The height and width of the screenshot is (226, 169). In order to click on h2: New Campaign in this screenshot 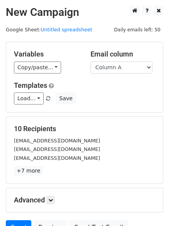, I will do `click(84, 12)`.